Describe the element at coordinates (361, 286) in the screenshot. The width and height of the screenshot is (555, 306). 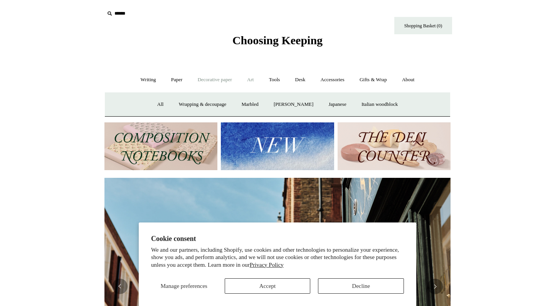
I see `button: Decline` at that location.